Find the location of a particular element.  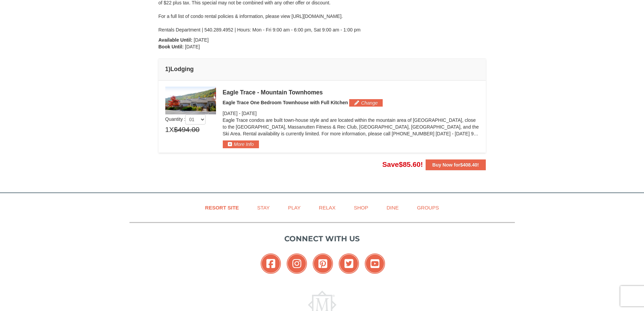

span: Eagle Trace One Bedroom Townhouse with Full Kitchen is located at coordinates (286, 103).